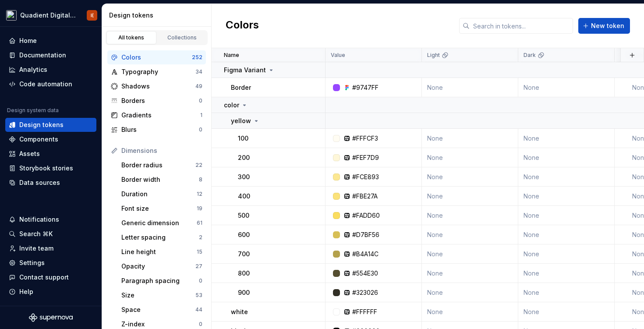  Describe the element at coordinates (199, 223) in the screenshot. I see `div: 61` at that location.